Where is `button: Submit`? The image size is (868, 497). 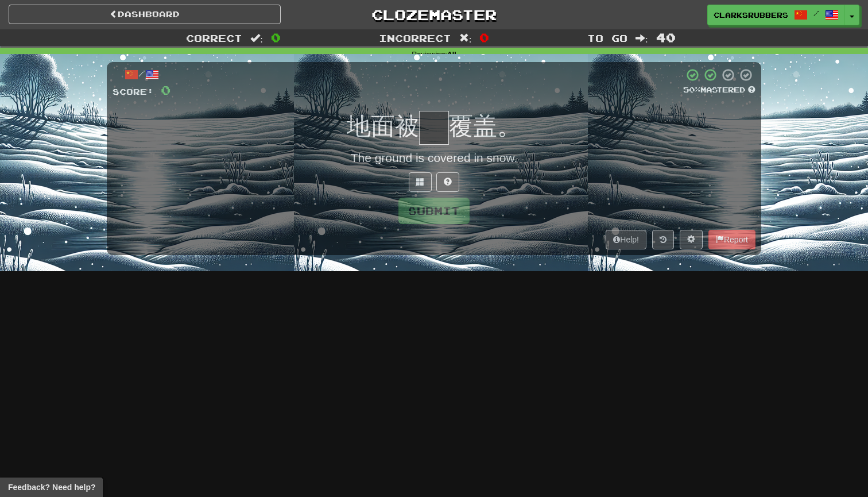
button: Submit is located at coordinates (434, 211).